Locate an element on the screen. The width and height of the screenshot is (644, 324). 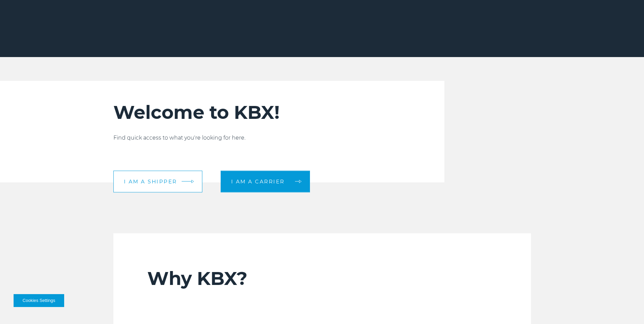
p: Find quick access to what you're looking for here. is located at coordinates (258, 138).